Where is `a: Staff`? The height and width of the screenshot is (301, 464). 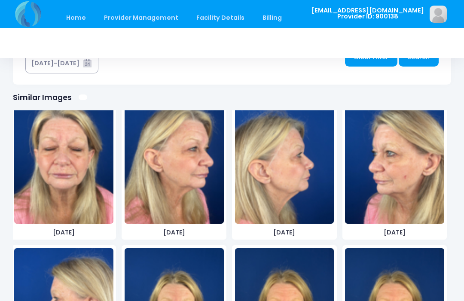
a: Staff is located at coordinates (308, 18).